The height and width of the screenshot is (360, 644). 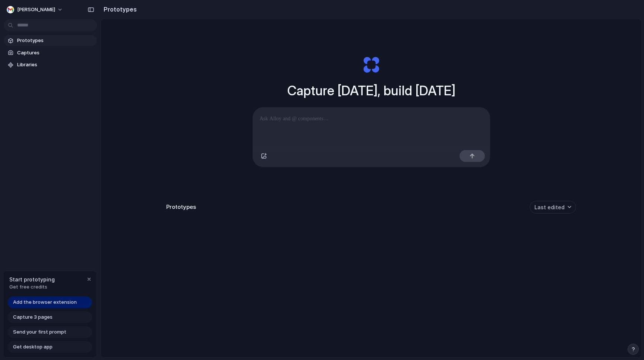 What do you see at coordinates (55, 53) in the screenshot?
I see `span: Captures` at bounding box center [55, 53].